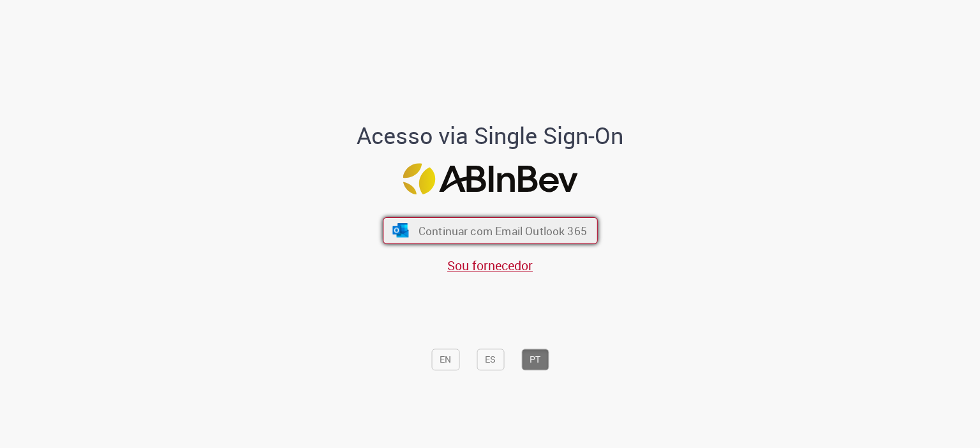 The width and height of the screenshot is (980, 448). Describe the element at coordinates (490, 136) in the screenshot. I see `h1: Acesso via Single Sign-On` at that location.